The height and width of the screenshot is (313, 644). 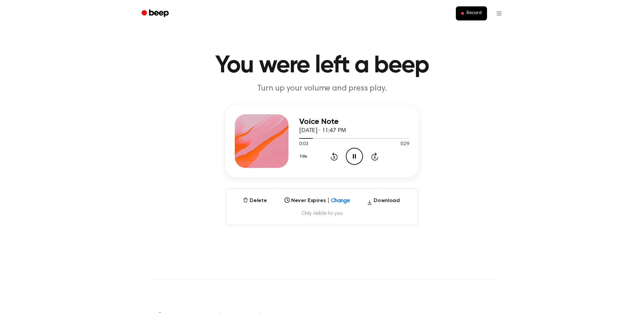 I want to click on span: Record, so click(x=474, y=14).